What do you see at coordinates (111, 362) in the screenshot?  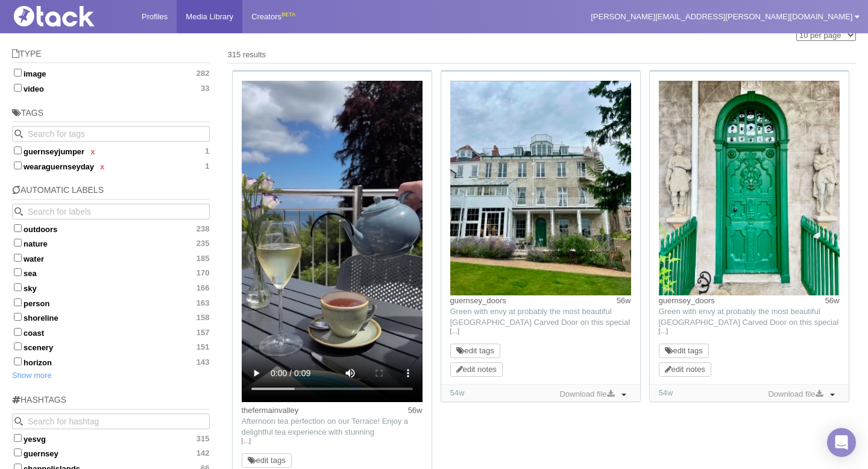 I see `label: horizon` at bounding box center [111, 362].